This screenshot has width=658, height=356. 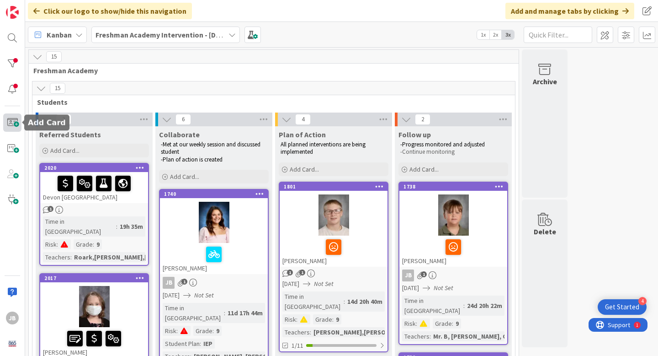 What do you see at coordinates (270, 102) in the screenshot?
I see `span: Students` at bounding box center [270, 102].